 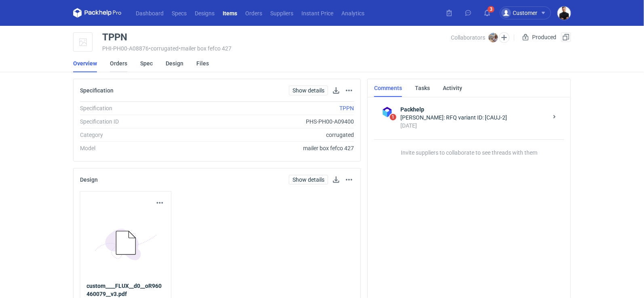 What do you see at coordinates (135, 135) in the screenshot?
I see `div: Category` at bounding box center [135, 135].